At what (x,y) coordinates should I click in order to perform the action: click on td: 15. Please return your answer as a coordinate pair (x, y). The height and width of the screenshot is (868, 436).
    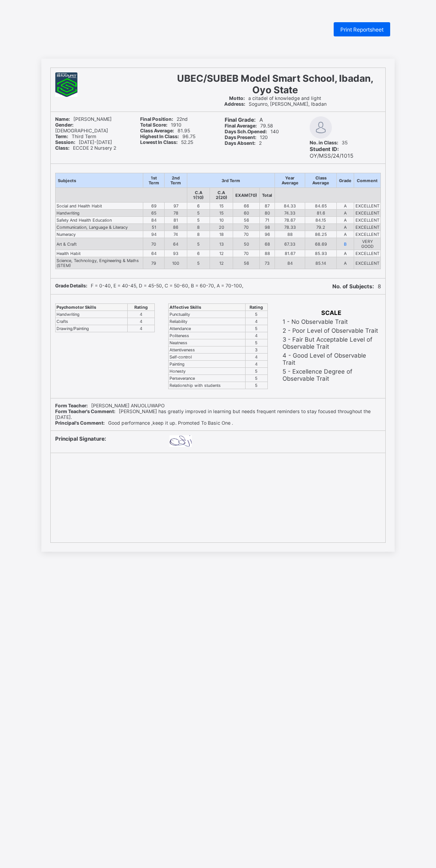
    Looking at the image, I should click on (221, 213).